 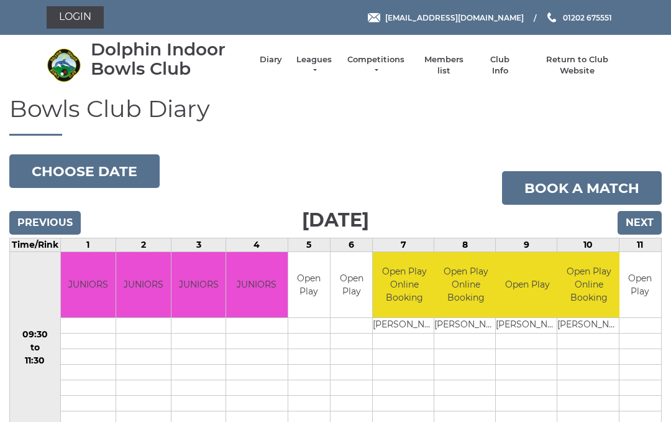 What do you see at coordinates (314, 65) in the screenshot?
I see `a: Leagues` at bounding box center [314, 65].